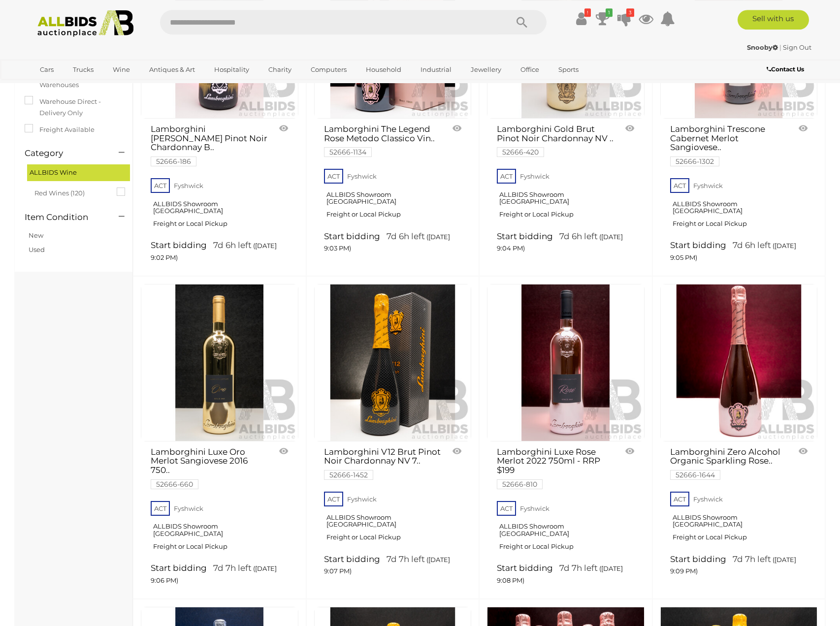 This screenshot has width=840, height=626. I want to click on a: Cars, so click(46, 69).